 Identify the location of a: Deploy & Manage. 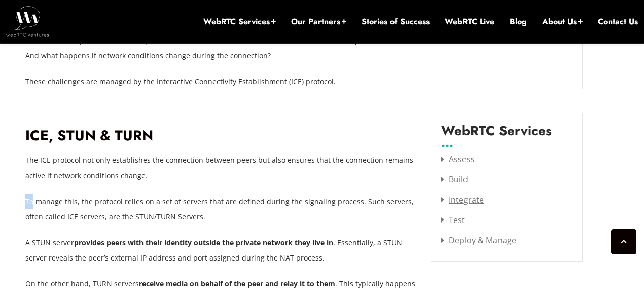
(478, 240).